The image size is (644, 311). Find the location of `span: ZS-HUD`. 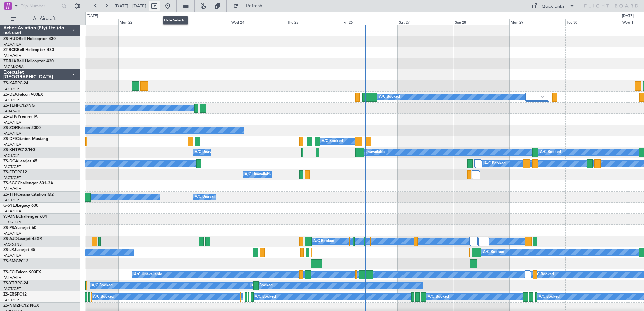

span: ZS-HUD is located at coordinates (11, 39).